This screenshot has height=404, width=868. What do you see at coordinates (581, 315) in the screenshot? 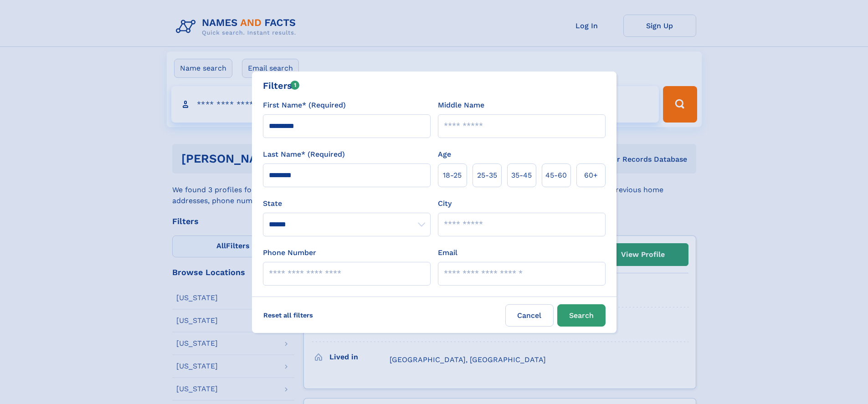
I see `button: Search` at bounding box center [581, 315].